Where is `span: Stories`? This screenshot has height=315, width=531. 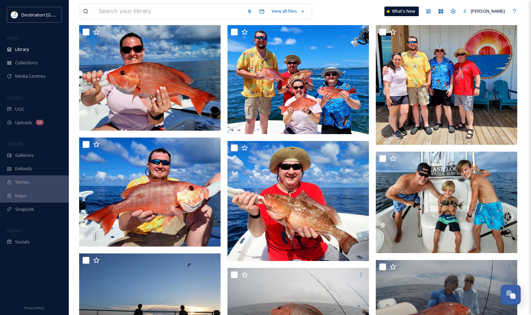 span: Stories is located at coordinates (22, 182).